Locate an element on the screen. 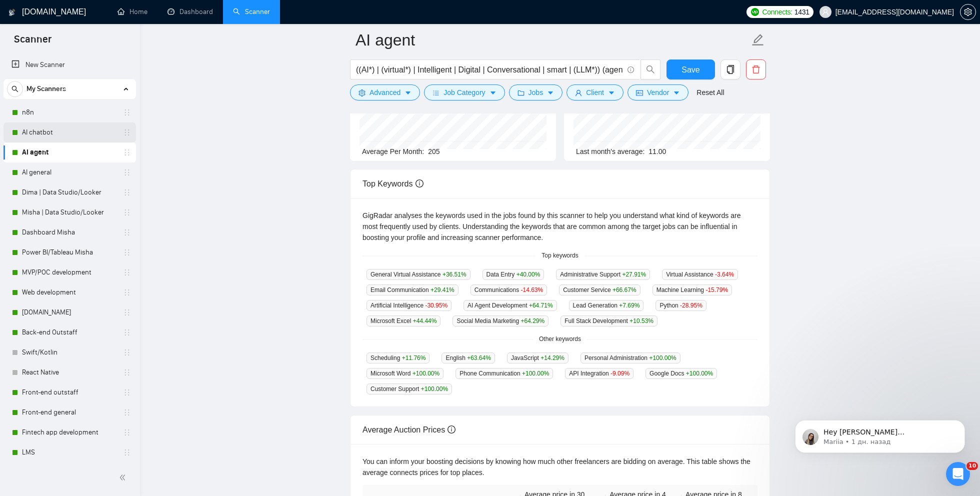  span: +64.29 % is located at coordinates (533, 321).